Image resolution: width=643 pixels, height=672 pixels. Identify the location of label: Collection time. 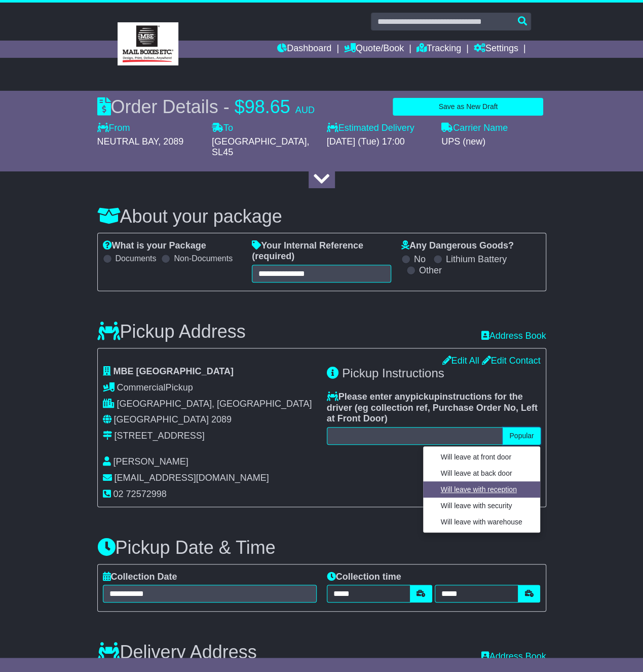
(364, 577).